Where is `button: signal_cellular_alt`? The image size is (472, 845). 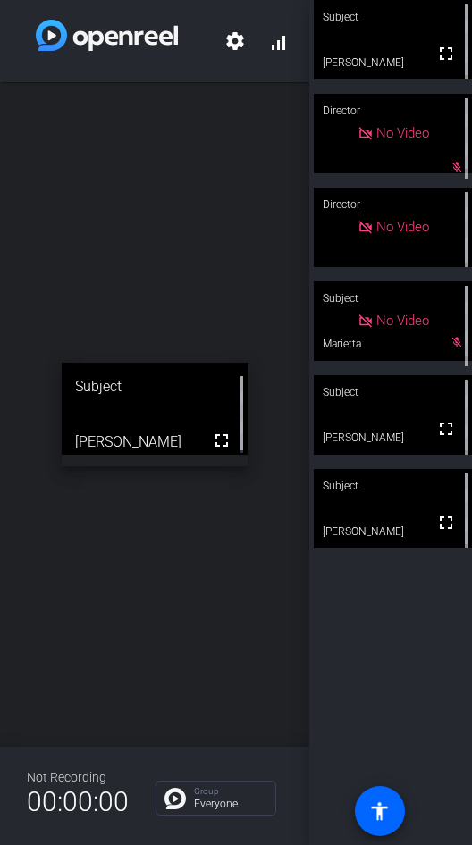
button: signal_cellular_alt is located at coordinates (278, 41).